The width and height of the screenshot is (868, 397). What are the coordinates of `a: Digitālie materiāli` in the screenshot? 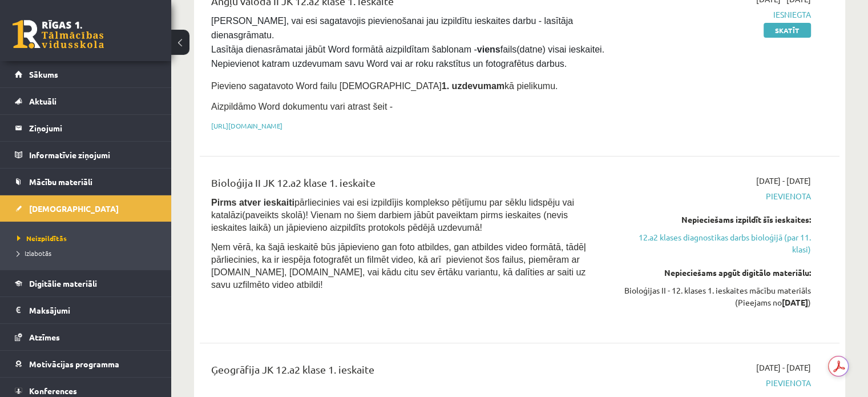 It's located at (86, 283).